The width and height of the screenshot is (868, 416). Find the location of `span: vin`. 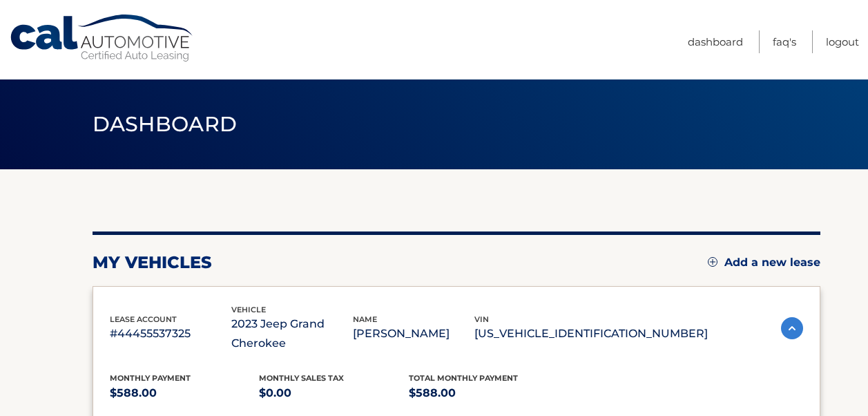

span: vin is located at coordinates (482, 319).